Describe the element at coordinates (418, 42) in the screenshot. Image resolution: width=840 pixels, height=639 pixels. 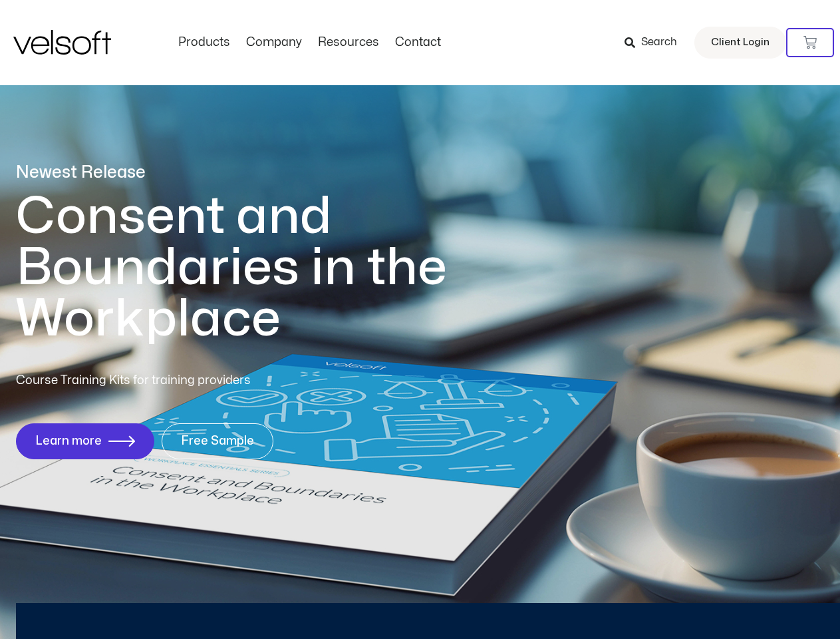
I see `a: ContactMenu Toggle` at that location.